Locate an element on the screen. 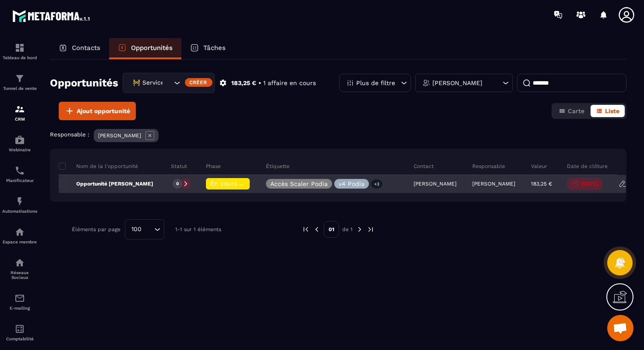 The image size is (644, 350). p: Responsable is located at coordinates (489, 166).